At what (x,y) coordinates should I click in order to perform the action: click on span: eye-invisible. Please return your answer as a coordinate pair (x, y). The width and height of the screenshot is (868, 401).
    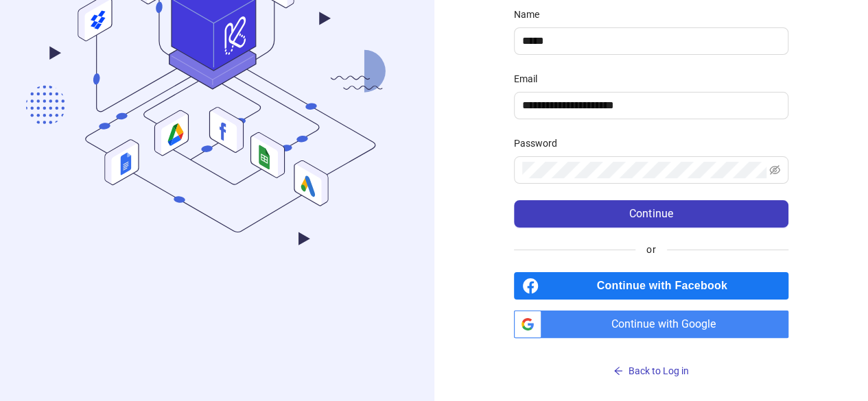
    Looking at the image, I should click on (774, 170).